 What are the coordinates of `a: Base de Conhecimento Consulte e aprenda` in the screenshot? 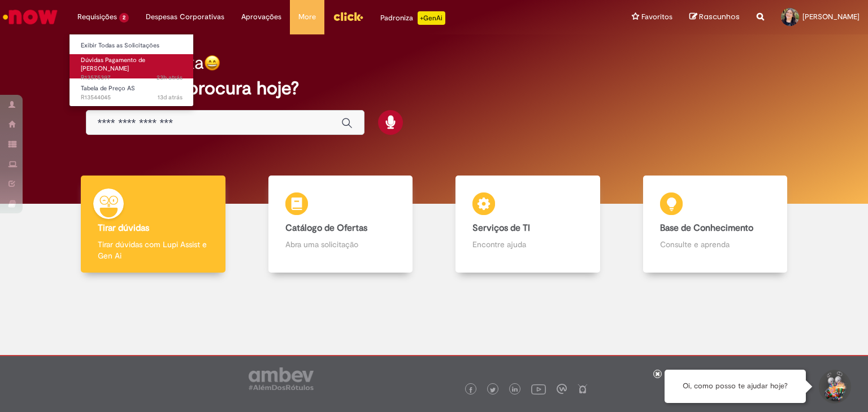 It's located at (715, 224).